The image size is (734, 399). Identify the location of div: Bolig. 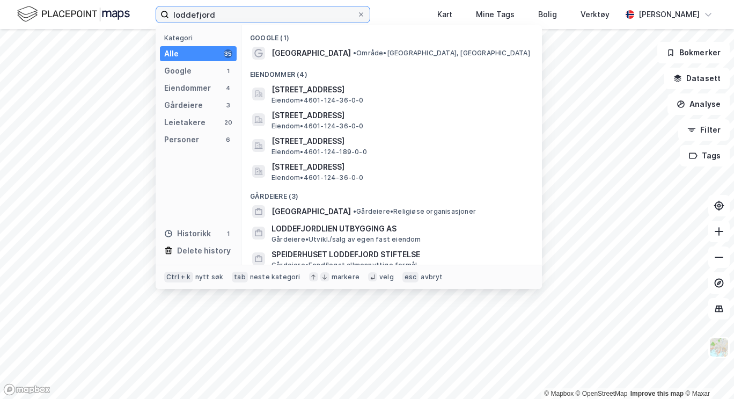
(548, 14).